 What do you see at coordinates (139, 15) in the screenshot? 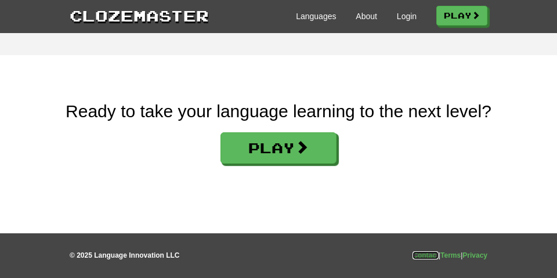
I see `a: Clozemaster` at bounding box center [139, 15].